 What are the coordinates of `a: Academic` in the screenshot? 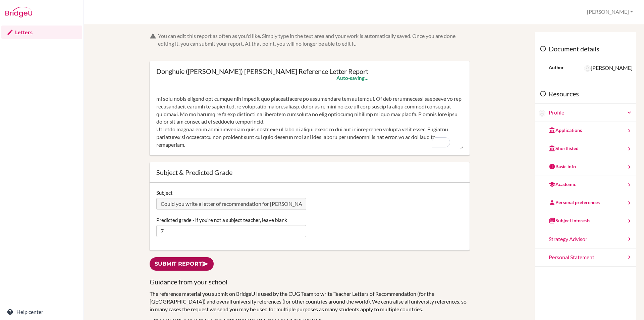 It's located at (586, 185).